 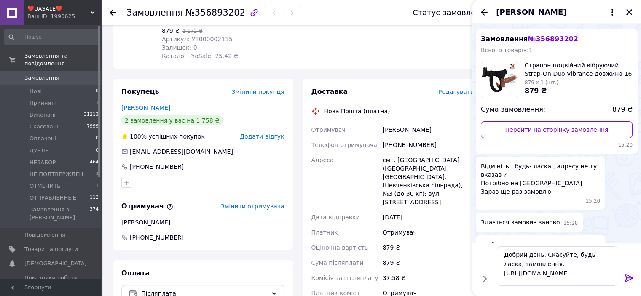 What do you see at coordinates (579, 70) in the screenshot?
I see `span: Страпон подвійний вібруючий Strap-On Duo Vibrance довжина 16 см ширина 4 см двосторонній старпон` at bounding box center [579, 70].